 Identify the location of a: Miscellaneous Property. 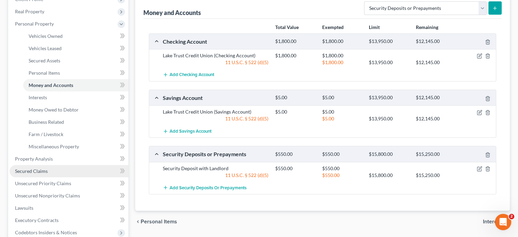
(76, 146).